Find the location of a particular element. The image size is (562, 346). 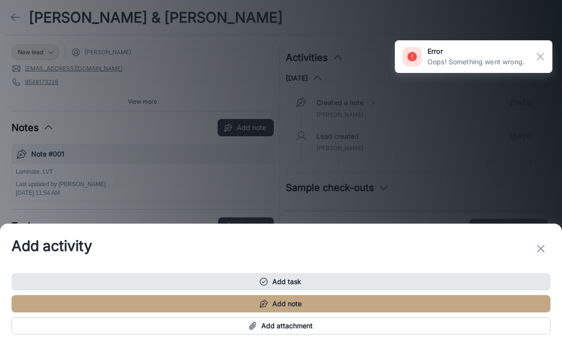

h6: error is located at coordinates (476, 51).